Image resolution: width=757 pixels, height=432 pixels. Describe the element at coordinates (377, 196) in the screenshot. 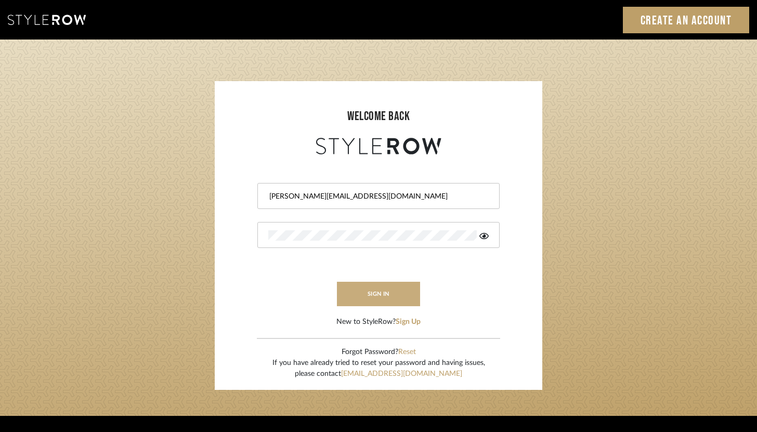

I see `input: Email Address` at that location.